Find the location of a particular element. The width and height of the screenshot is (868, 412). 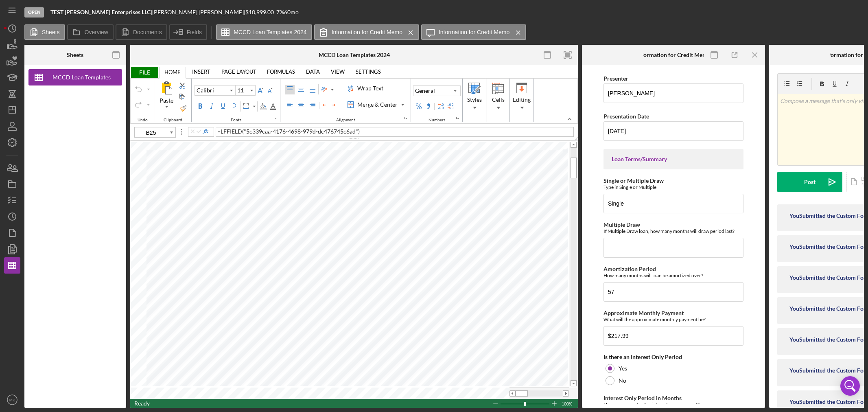

a: VIEW is located at coordinates (338, 71).